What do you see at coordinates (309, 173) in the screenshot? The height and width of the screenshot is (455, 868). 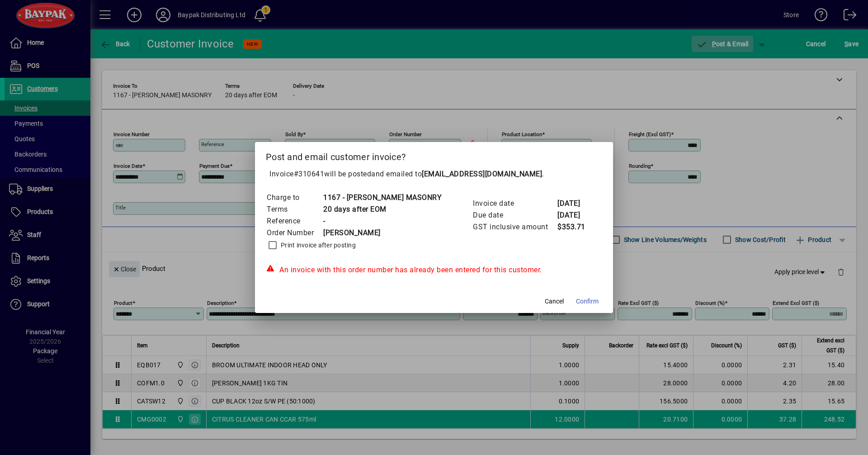 I see `span: #310641` at bounding box center [309, 173].